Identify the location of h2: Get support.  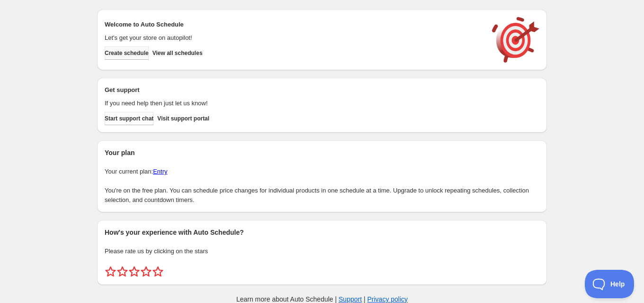
(294, 90).